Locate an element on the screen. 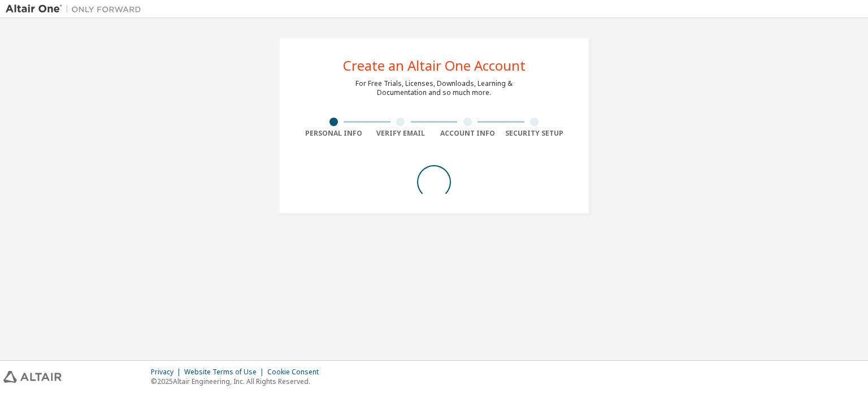 This screenshot has width=868, height=393. img: altair_logo.svg is located at coordinates (32, 376).